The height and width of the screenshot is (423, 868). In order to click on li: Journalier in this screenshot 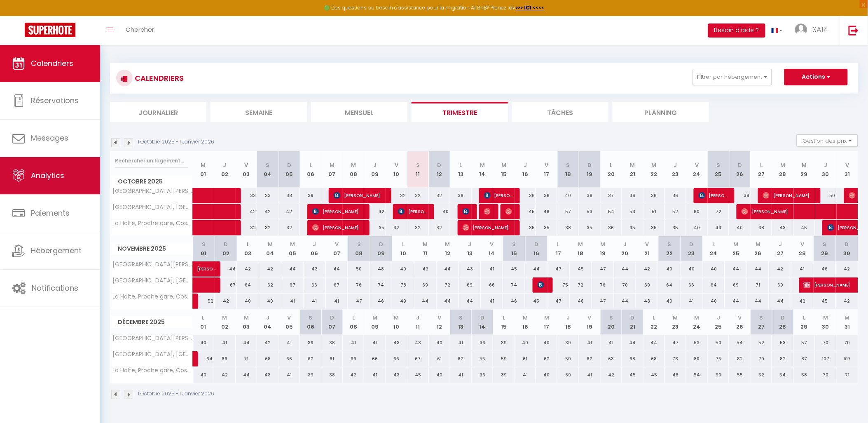, I will do `click(158, 112)`.